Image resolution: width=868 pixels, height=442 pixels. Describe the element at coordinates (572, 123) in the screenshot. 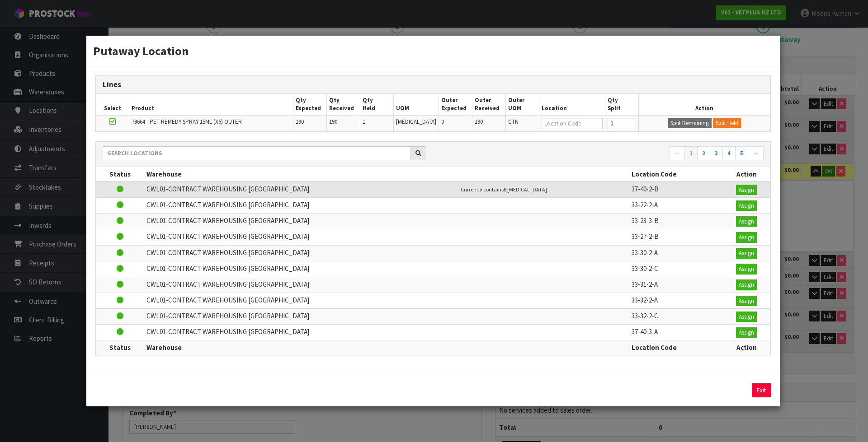

I see `input: Location Code` at that location.